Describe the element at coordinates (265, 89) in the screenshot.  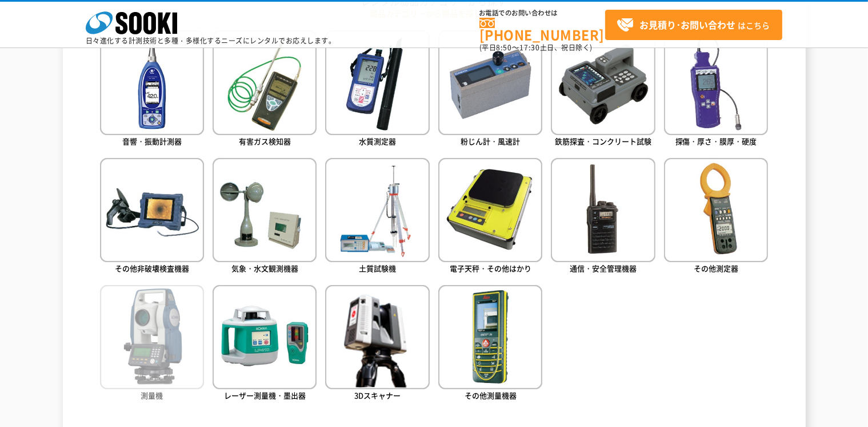
I see `a: 有害ガス検知器` at that location.